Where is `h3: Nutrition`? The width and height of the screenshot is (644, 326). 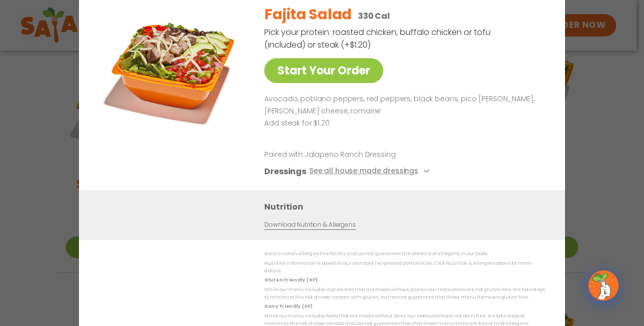 h3: Nutrition is located at coordinates (407, 207).